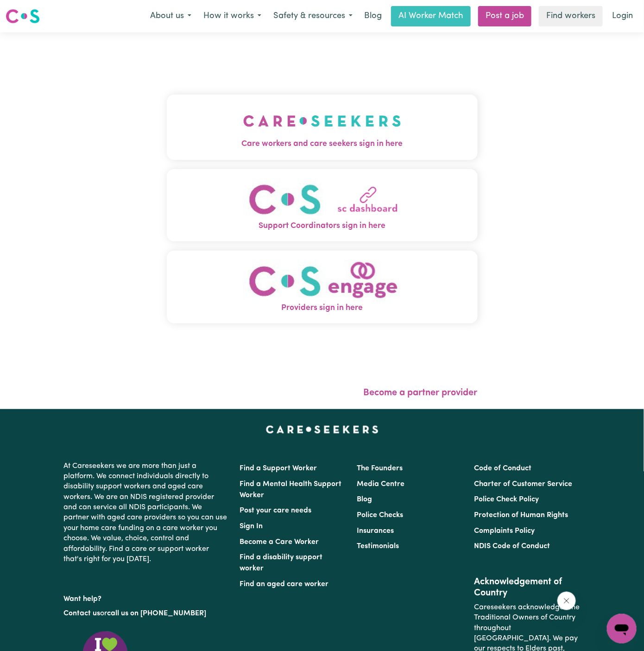 This screenshot has height=651, width=644. Describe the element at coordinates (379, 515) in the screenshot. I see `a: Police Checks` at that location.